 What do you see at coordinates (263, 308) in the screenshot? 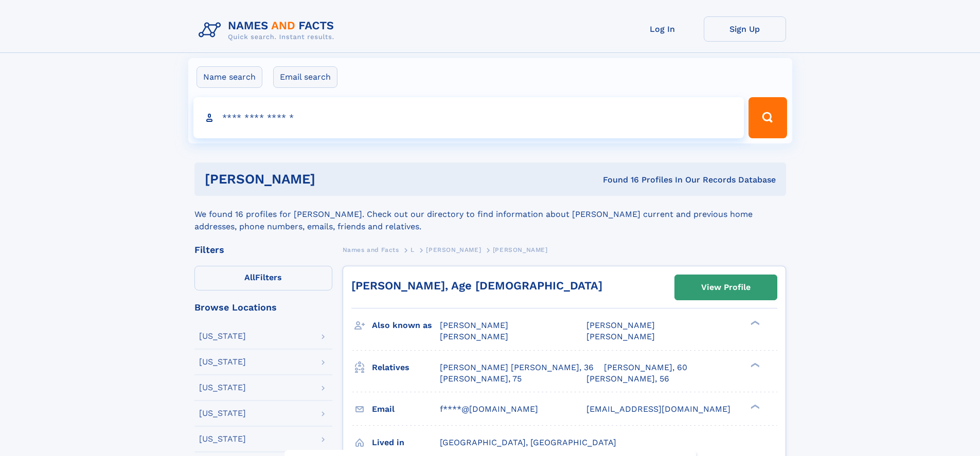
I see `div: Browse Locations` at bounding box center [263, 308].